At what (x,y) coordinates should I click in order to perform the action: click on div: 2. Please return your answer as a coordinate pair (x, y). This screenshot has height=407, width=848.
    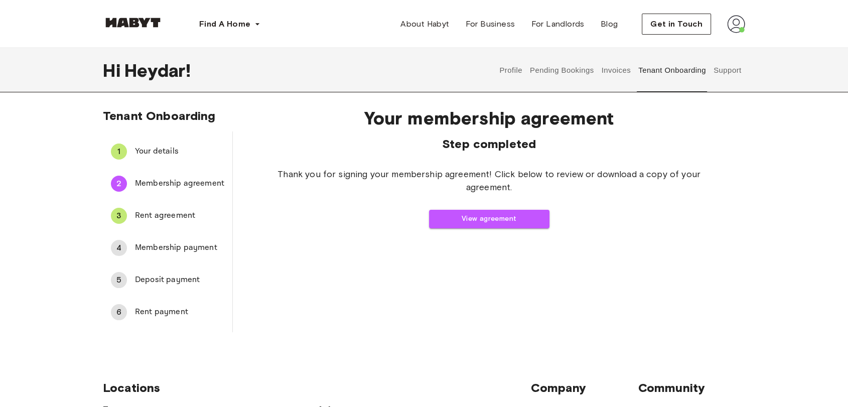
    Looking at the image, I should click on (119, 184).